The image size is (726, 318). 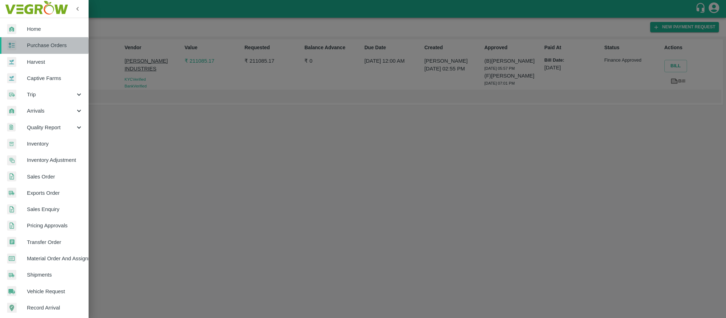 I want to click on img: whInventory, so click(x=12, y=144).